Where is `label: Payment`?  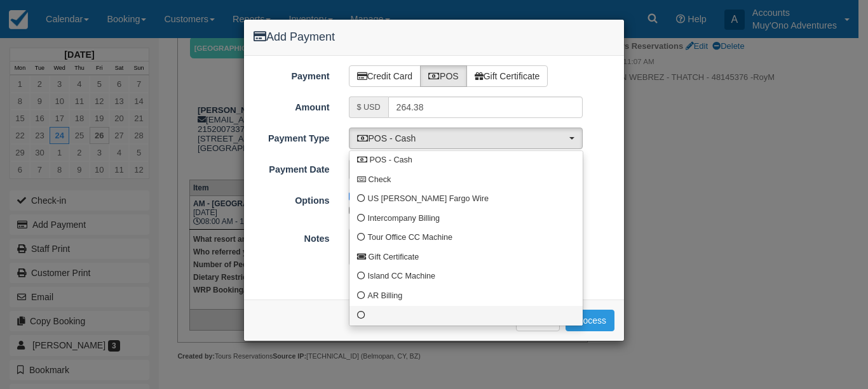
label: Payment is located at coordinates (291, 75).